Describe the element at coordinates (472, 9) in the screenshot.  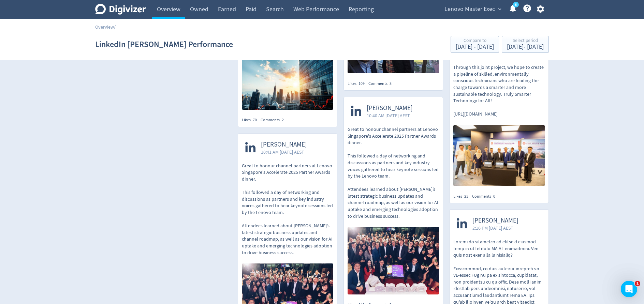
I see `button: Lenovo Master Exec` at that location.